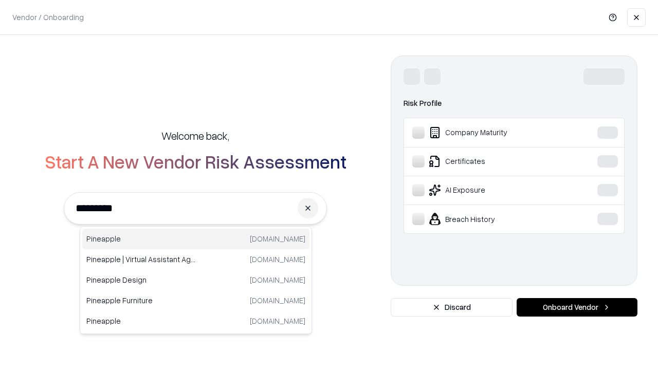  I want to click on div: AI Exposure, so click(489, 190).